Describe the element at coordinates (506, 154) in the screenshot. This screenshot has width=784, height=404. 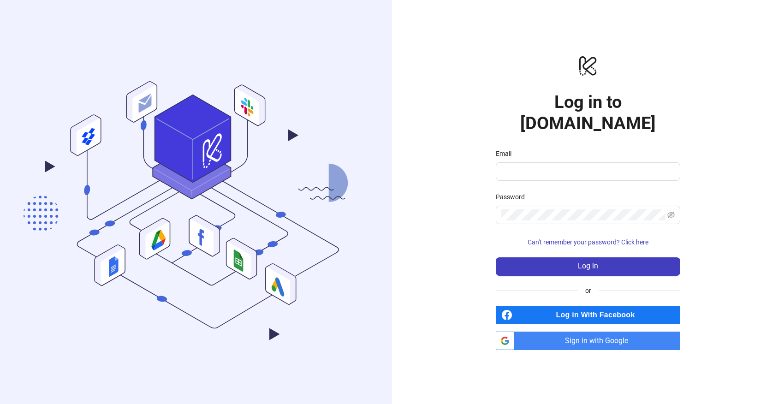
I see `label: Email` at that location.